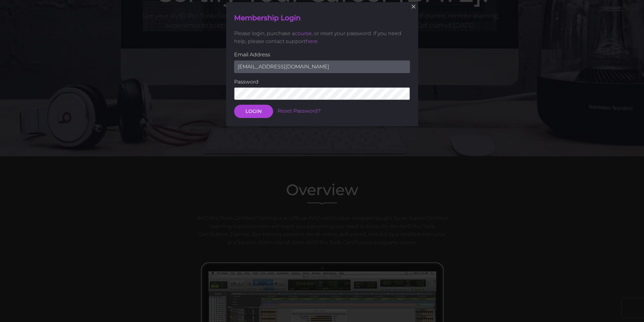  I want to click on p: Please login, purchase a , or reset your password. If you need help, please contact support ., so click(322, 38).